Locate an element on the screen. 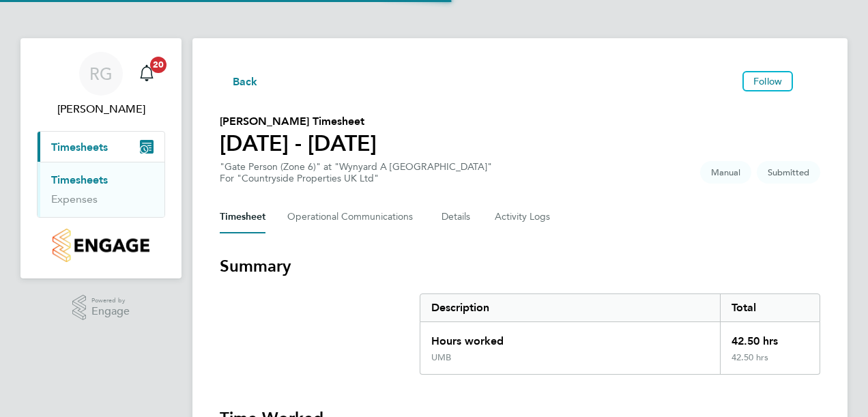  span: Engage is located at coordinates (110, 311).